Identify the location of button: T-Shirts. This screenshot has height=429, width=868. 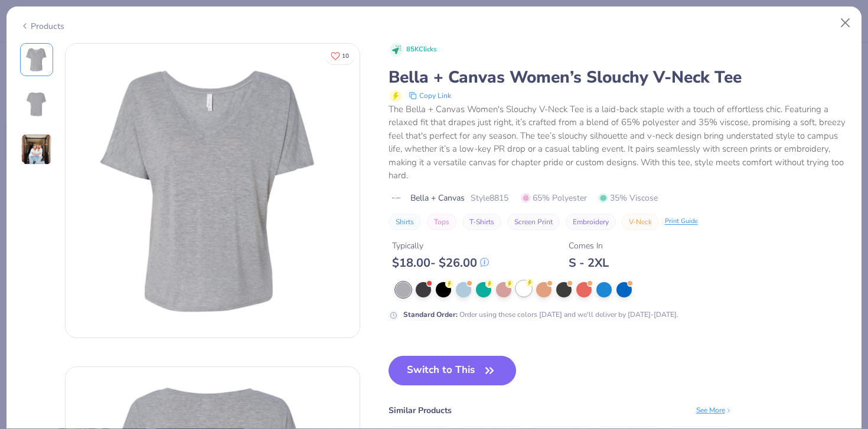
(482, 222).